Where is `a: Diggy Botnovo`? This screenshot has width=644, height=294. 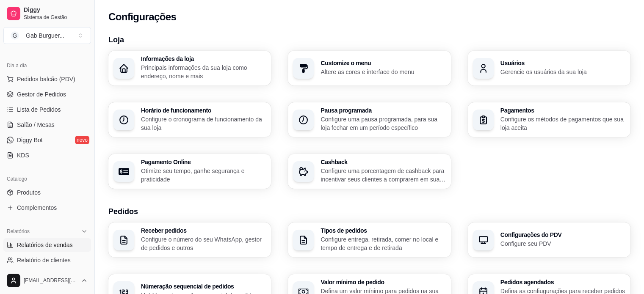 a: Diggy Botnovo is located at coordinates (47, 140).